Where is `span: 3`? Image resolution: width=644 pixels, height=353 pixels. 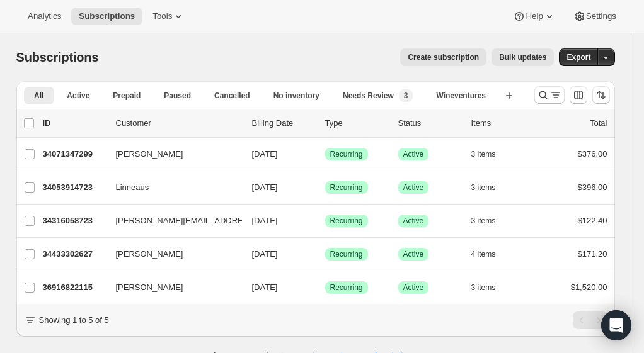
span: 3 is located at coordinates (406, 96).